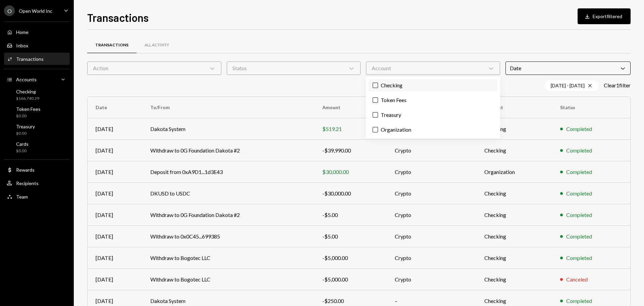 This screenshot has width=644, height=306. What do you see at coordinates (26, 79) in the screenshot?
I see `div: Accounts` at bounding box center [26, 79].